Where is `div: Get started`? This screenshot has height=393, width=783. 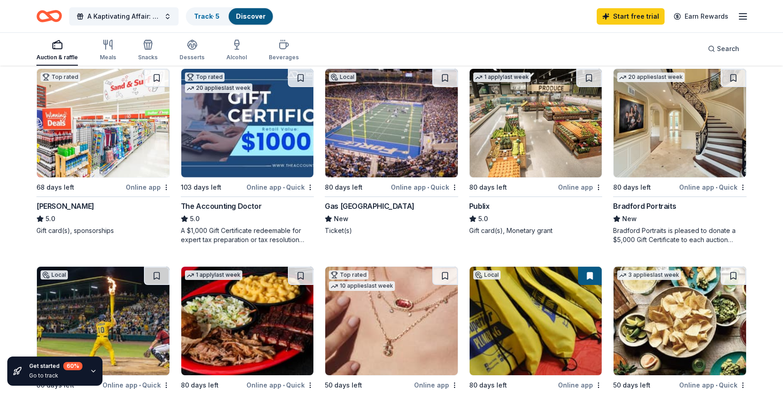 div: Get started is located at coordinates (56, 366).